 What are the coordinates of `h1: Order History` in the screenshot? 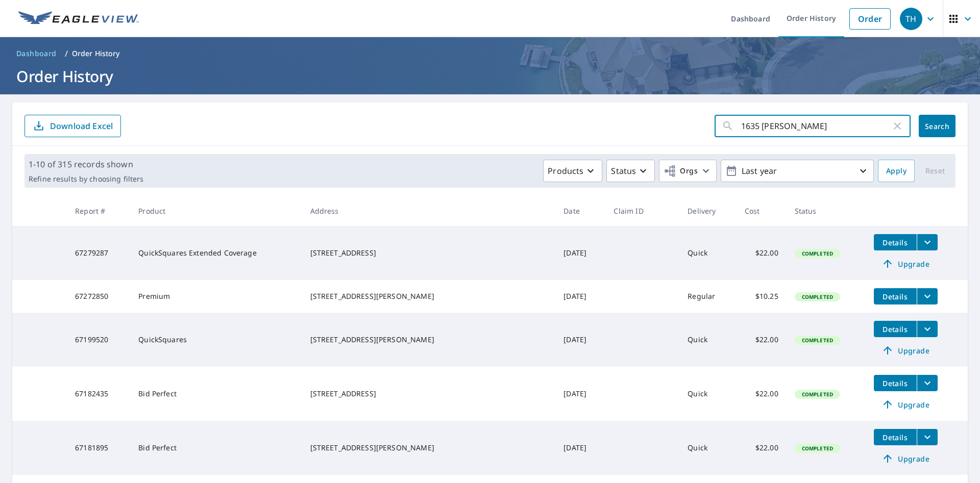 It's located at (490, 76).